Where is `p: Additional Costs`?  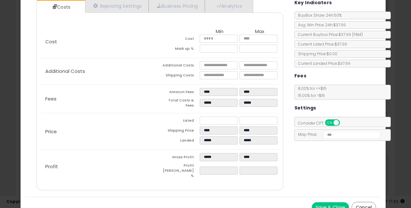
p: Additional Costs is located at coordinates (100, 71).